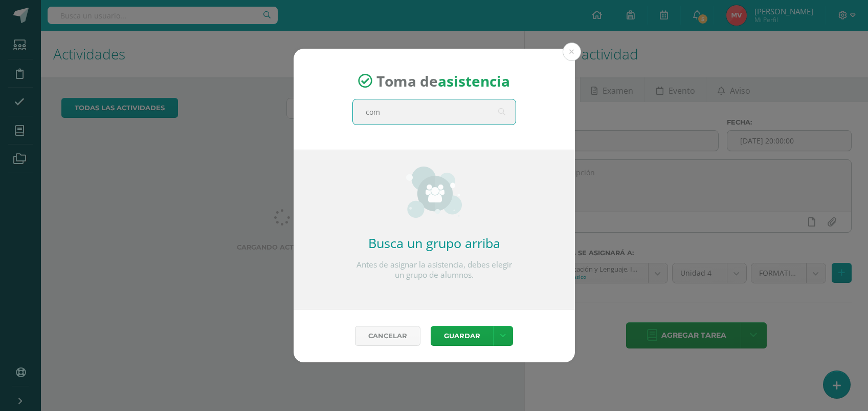 This screenshot has height=411, width=868. Describe the element at coordinates (474, 81) in the screenshot. I see `strong: asistencia` at that location.